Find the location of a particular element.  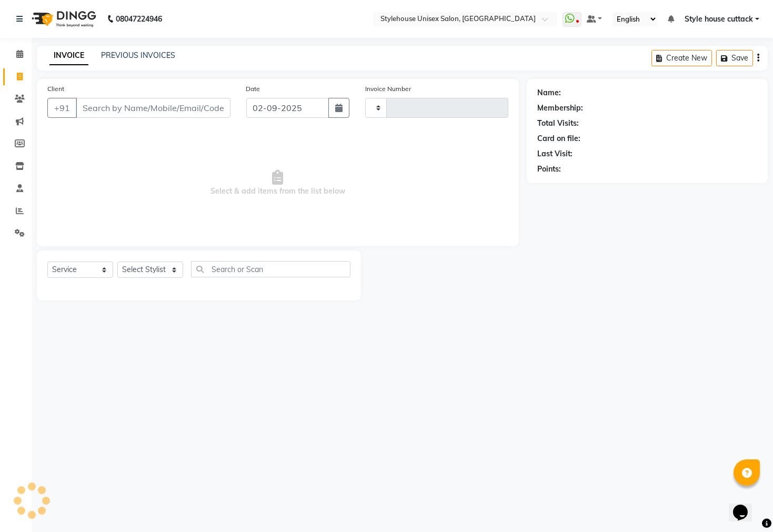

input: Search by Name/Mobile/Email/Code is located at coordinates (153, 108).